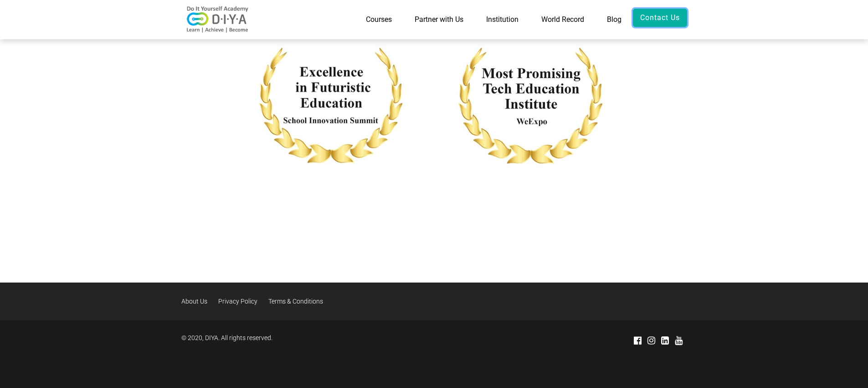 This screenshot has height=388, width=868. What do you see at coordinates (218, 19) in the screenshot?
I see `img: logo-v2.png` at bounding box center [218, 19].